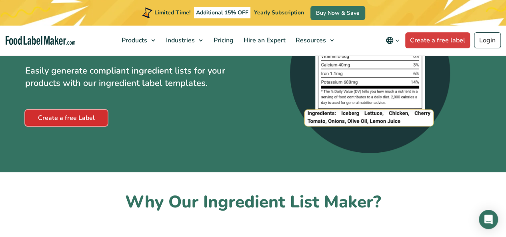 This screenshot has height=237, width=506. What do you see at coordinates (253, 203) in the screenshot?
I see `h2: Why Our Ingredient List Maker?` at bounding box center [253, 203].